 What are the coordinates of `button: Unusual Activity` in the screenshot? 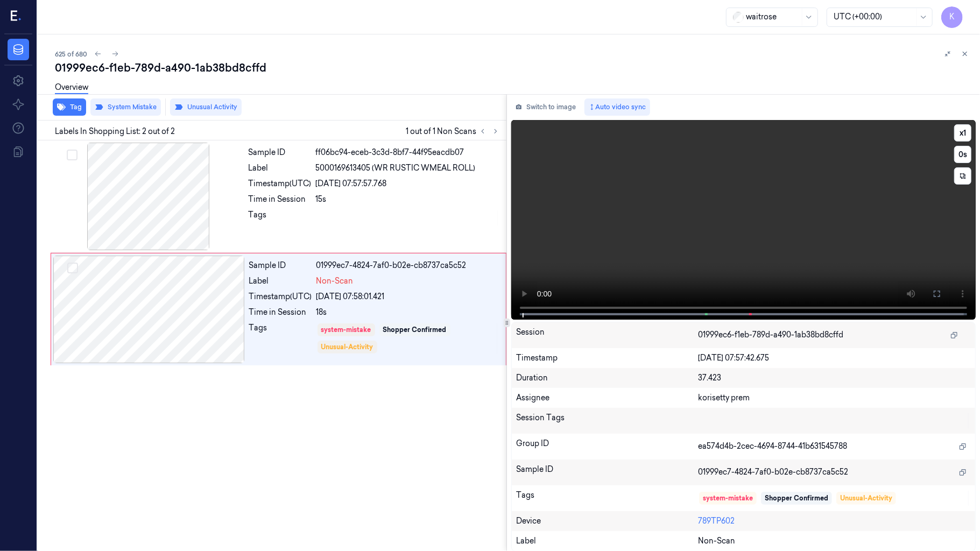 It's located at (205, 107).